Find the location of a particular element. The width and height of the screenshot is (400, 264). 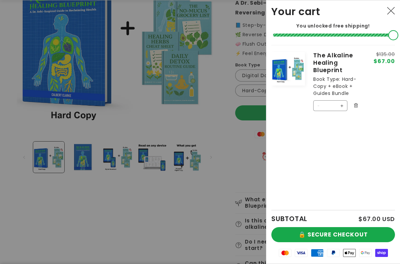

button: Remove The Alkaline Healing Blueprint - Hard-Copy + eBook + Guides Bundle is located at coordinates (356, 106).